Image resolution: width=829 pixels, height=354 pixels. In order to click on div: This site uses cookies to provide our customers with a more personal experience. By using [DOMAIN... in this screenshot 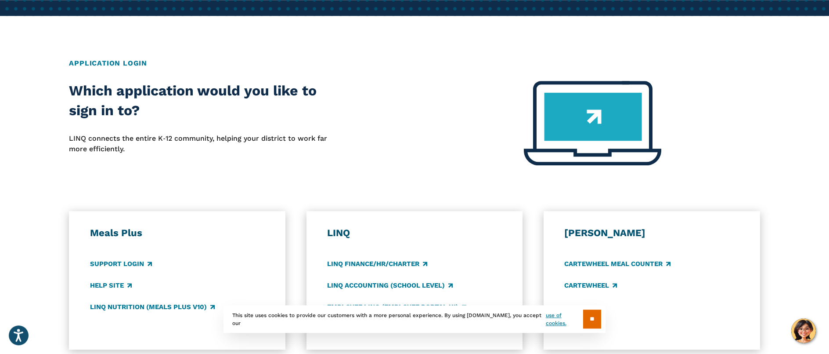, I will do `click(415, 318)`.